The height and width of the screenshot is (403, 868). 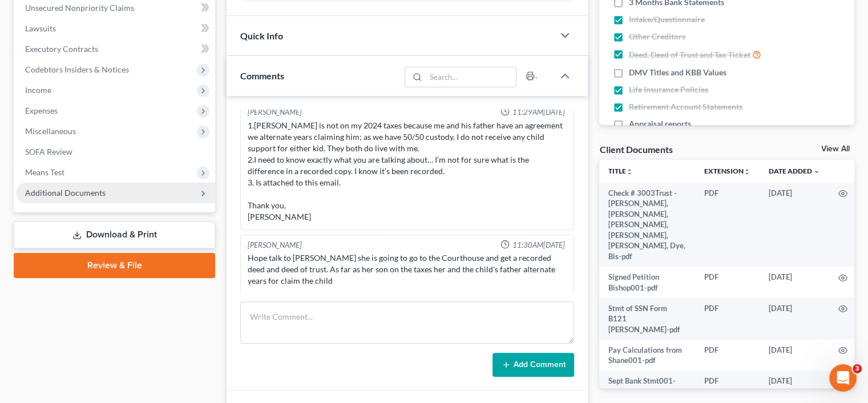 What do you see at coordinates (115, 49) in the screenshot?
I see `a: Executory Contracts` at bounding box center [115, 49].